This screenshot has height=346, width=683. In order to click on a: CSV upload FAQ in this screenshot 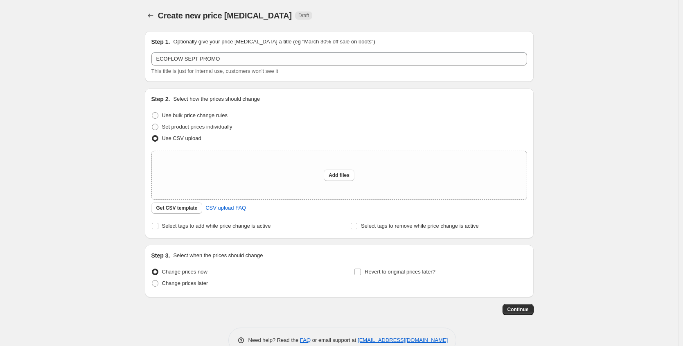, I will do `click(225, 208)`.